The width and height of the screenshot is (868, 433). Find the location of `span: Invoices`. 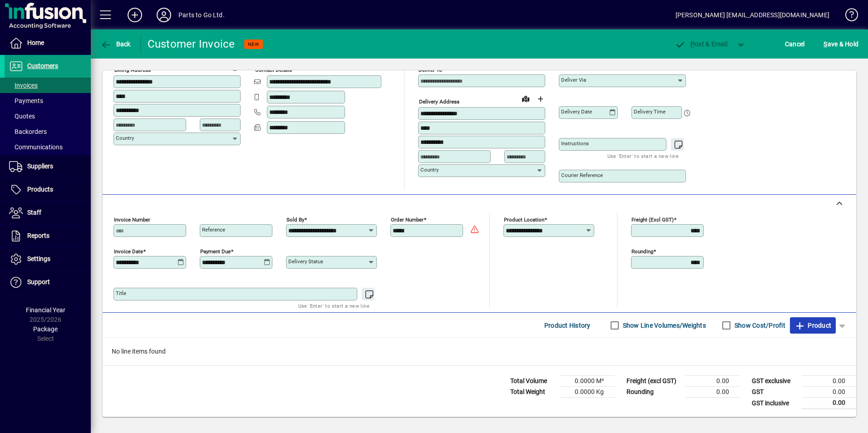

span: Invoices is located at coordinates (23, 85).